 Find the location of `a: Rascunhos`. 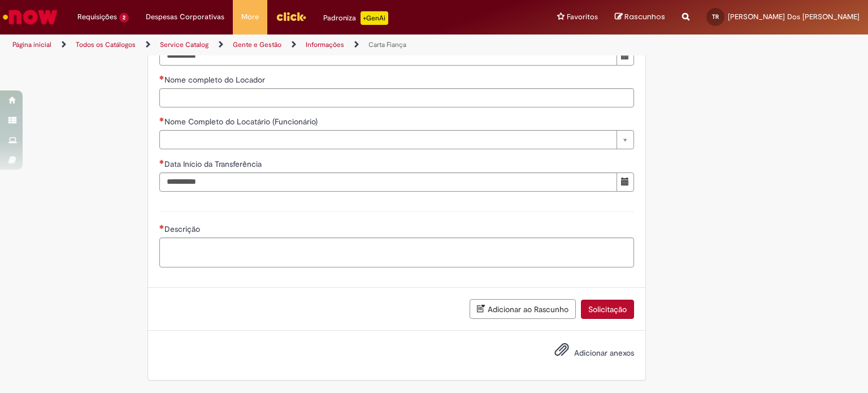

a: Rascunhos is located at coordinates (640, 17).